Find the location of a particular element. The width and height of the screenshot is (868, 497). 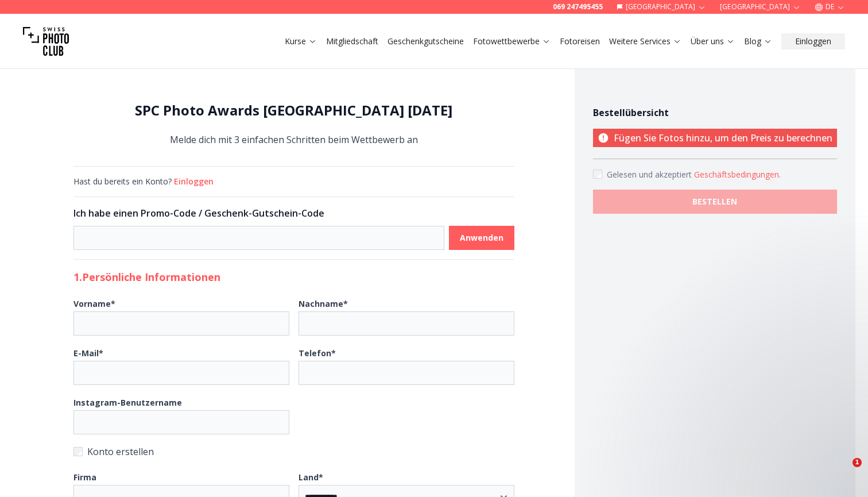

a: Über uns is located at coordinates (712, 41).